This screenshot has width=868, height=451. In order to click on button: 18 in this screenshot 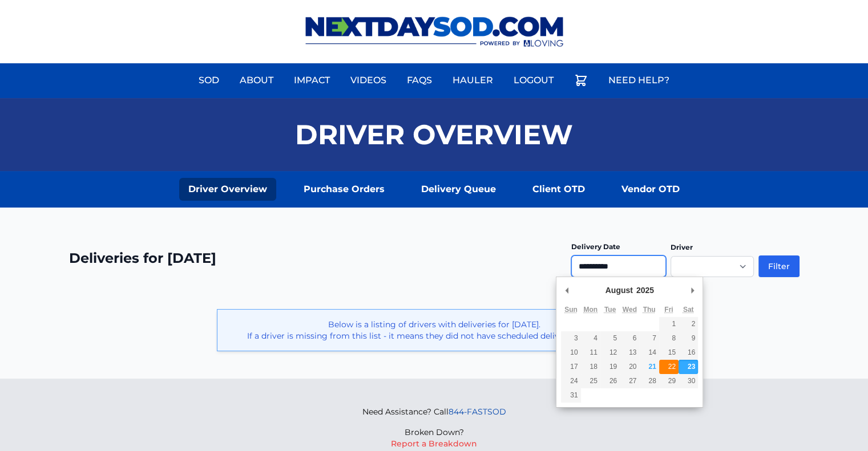, I will do `click(591, 367)`.